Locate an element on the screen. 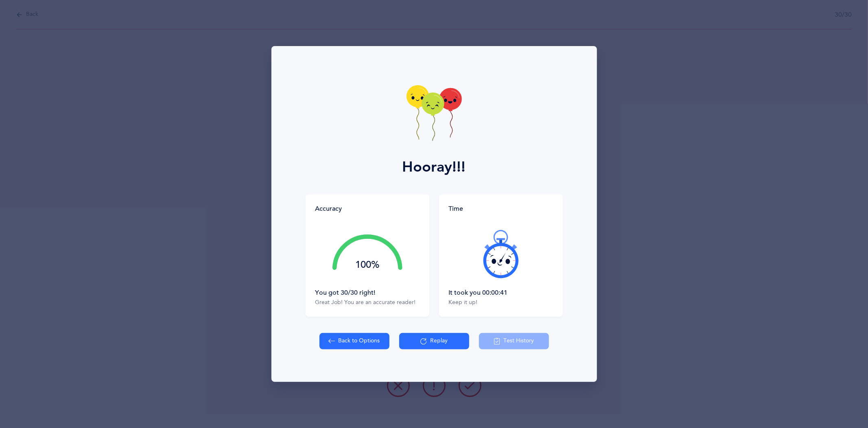 This screenshot has width=868, height=428. button: Replay is located at coordinates (435, 341).